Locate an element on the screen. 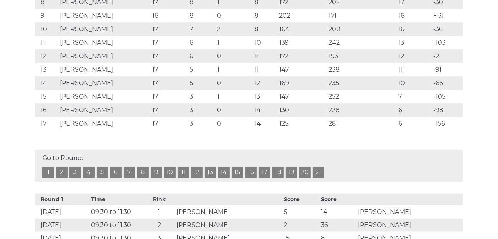  td: -66 is located at coordinates (448, 83).